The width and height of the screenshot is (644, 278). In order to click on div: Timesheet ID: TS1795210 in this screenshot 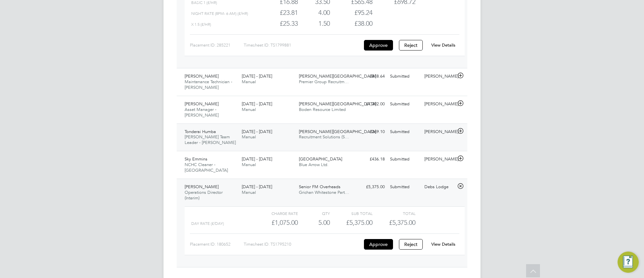, I will do `click(303, 244)`.